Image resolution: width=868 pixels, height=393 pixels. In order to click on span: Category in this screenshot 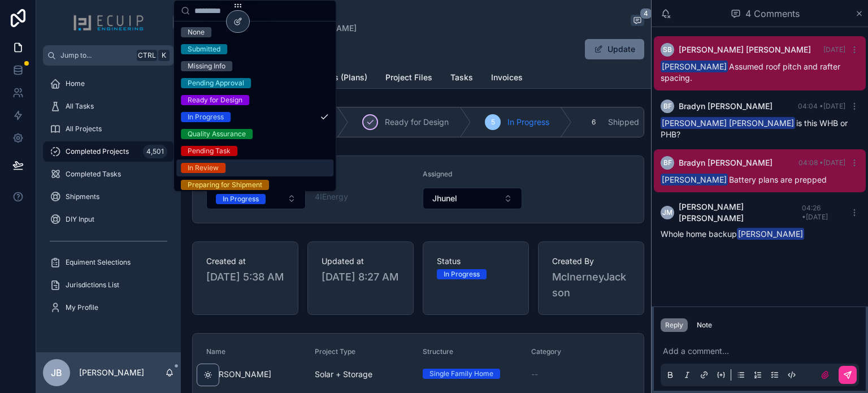, I will do `click(546, 351)`.